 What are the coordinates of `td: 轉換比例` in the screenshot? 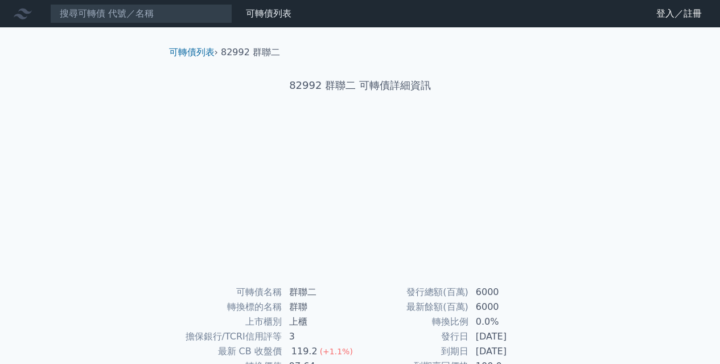 It's located at (414, 321).